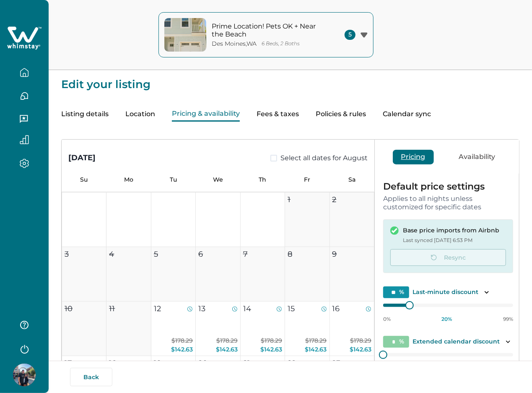 The image size is (532, 393). Describe the element at coordinates (247, 363) in the screenshot. I see `p: 21` at that location.